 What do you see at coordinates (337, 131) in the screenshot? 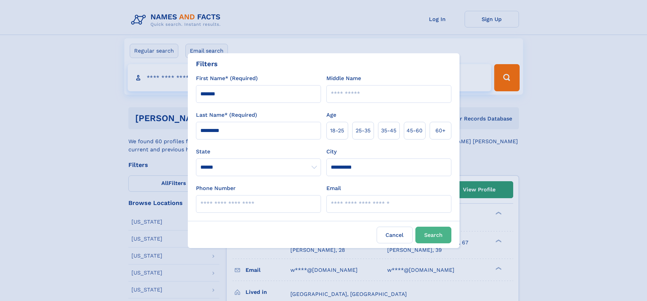
I see `span: 18‑25` at bounding box center [337, 131].